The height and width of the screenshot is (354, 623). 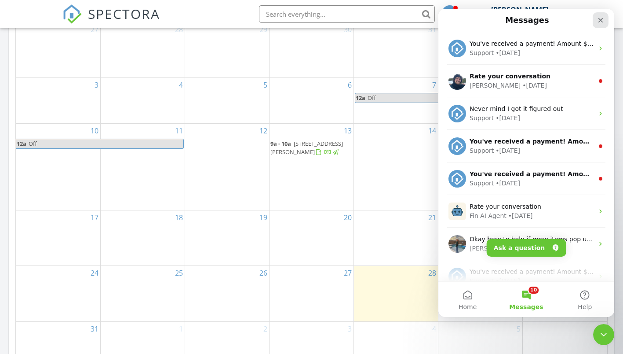 What do you see at coordinates (58, 167) in the screenshot?
I see `td: Go to August 10, 2025` at bounding box center [58, 167].